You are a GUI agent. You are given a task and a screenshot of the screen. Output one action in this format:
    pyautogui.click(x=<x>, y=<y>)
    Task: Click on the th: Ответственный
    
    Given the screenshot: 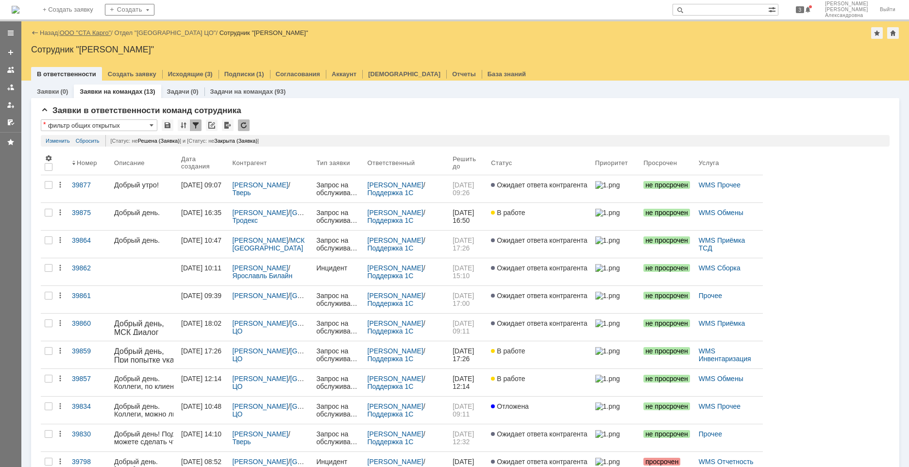 What is the action you would take?
    pyautogui.click(x=406, y=163)
    